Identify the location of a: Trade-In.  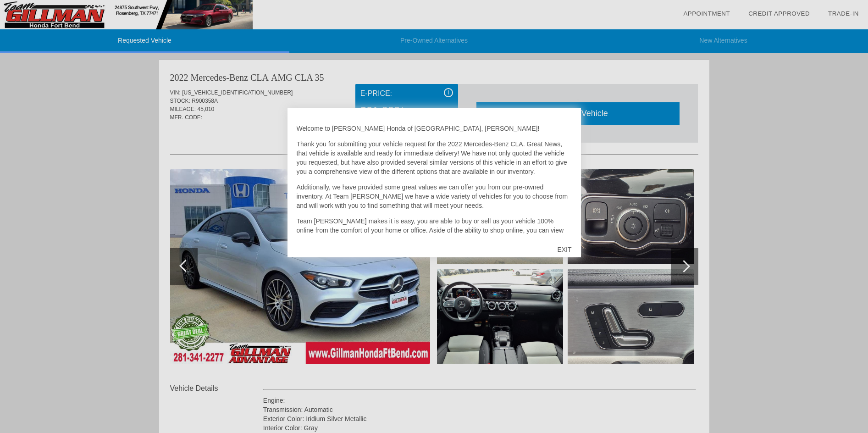
(843, 14).